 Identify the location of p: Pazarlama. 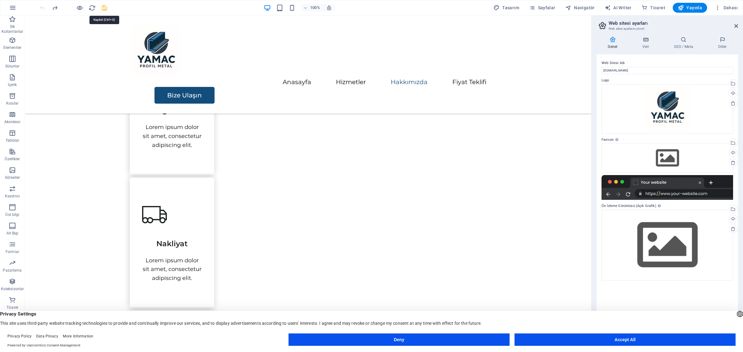
(12, 270).